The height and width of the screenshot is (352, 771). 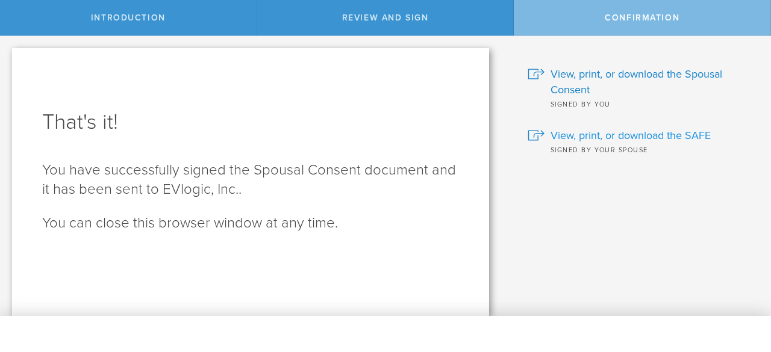 What do you see at coordinates (631, 136) in the screenshot?
I see `span: View, print, or download the SAFE` at bounding box center [631, 136].